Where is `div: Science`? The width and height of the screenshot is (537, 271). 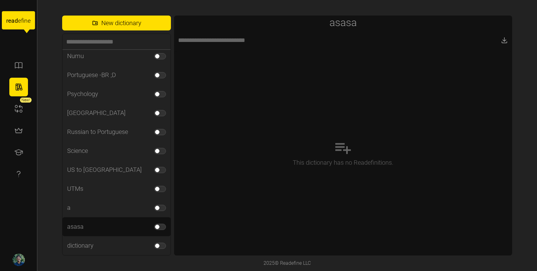 div: Science is located at coordinates (77, 151).